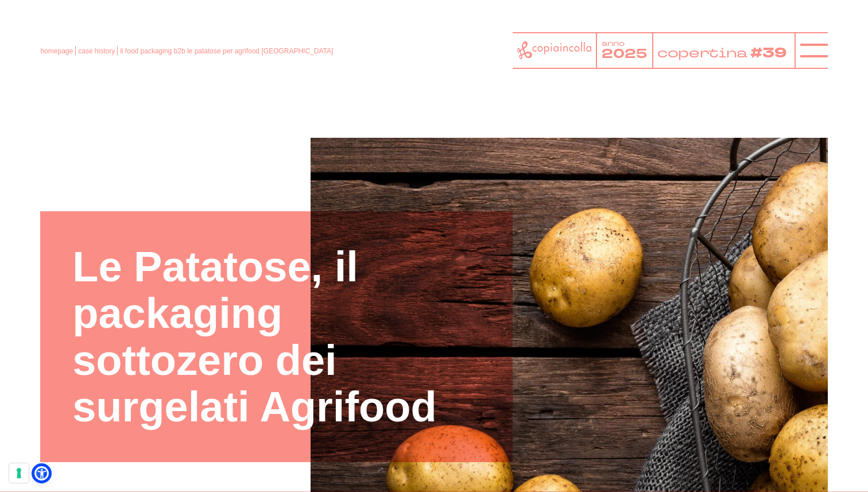  I want to click on h1: Le Patatose, il packaging sottozero dei surgelati Agrifood, so click(277, 337).